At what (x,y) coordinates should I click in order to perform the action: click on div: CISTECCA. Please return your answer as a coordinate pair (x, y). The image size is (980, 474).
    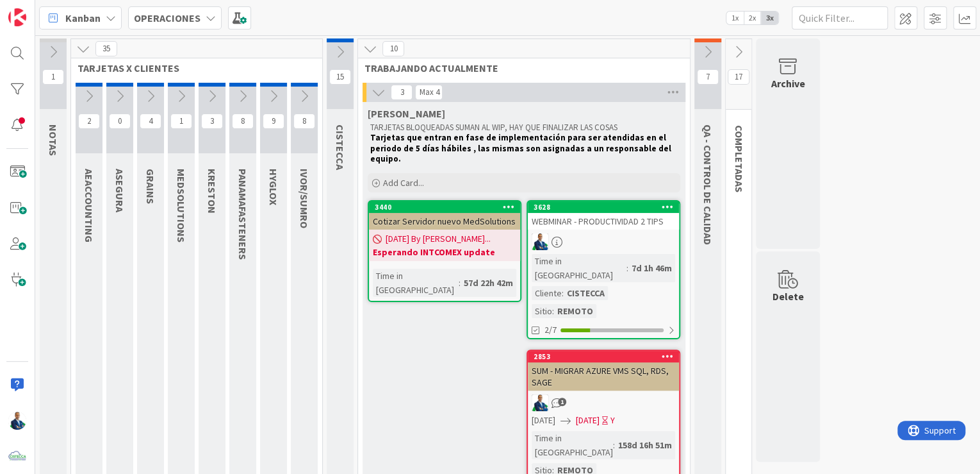
    Looking at the image, I should click on (586, 293).